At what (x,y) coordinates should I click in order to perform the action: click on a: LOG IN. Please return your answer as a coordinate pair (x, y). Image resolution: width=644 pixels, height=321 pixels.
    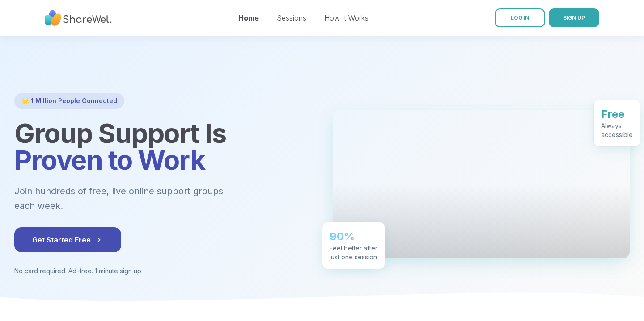
    Looking at the image, I should click on (520, 18).